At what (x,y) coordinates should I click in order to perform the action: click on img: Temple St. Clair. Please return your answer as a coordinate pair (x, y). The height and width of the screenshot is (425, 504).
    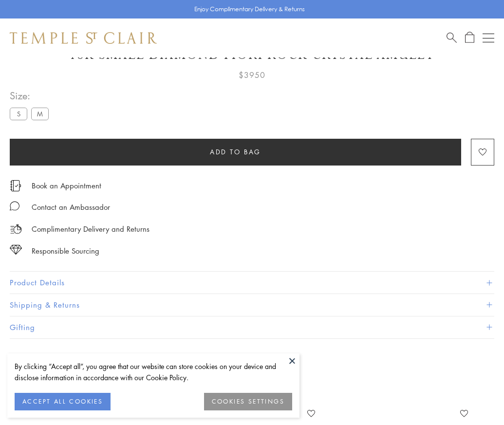
    Looking at the image, I should click on (83, 38).